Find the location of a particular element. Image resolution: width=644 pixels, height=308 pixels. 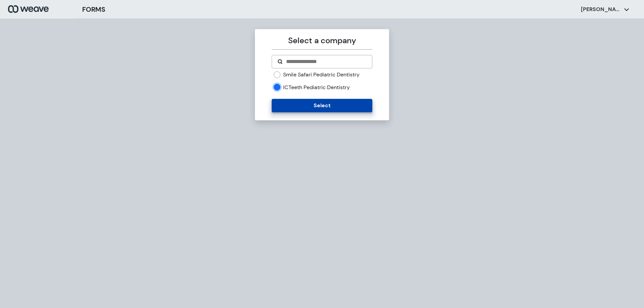

label: ICTeeth Pediatric Dentistry is located at coordinates (316, 87).